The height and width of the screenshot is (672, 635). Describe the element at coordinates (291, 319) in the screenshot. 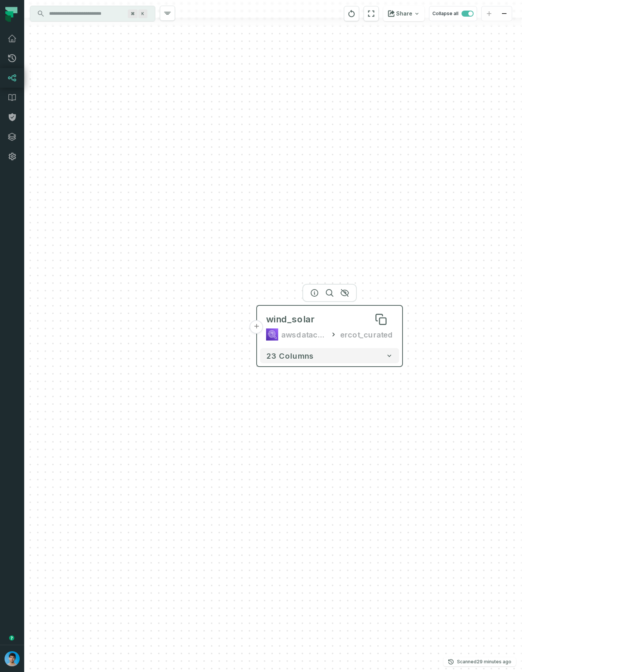

I see `div: wind_solar` at that location.